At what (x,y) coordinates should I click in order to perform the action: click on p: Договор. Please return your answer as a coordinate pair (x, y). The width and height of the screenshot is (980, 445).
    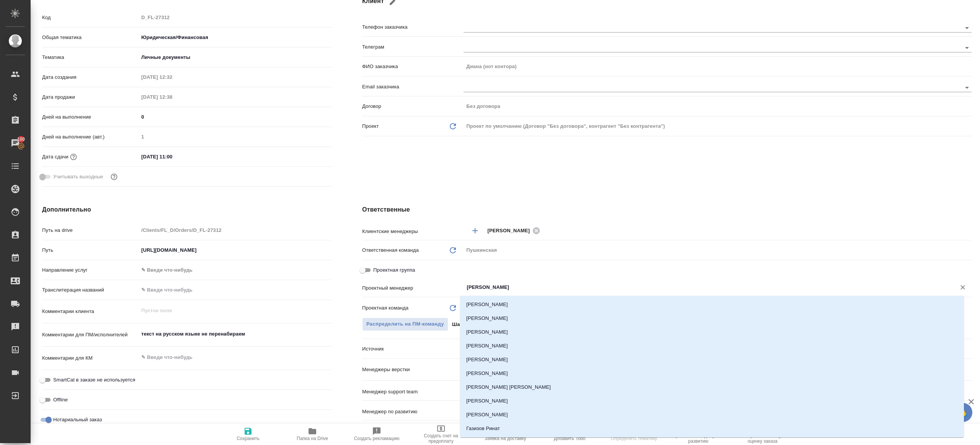
    Looking at the image, I should click on (413, 106).